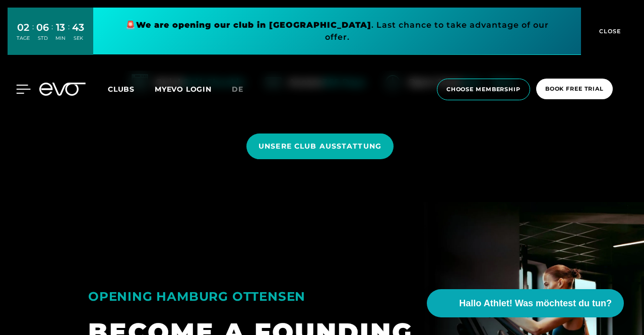 Image resolution: width=644 pixels, height=335 pixels. I want to click on span: Hallo Athlet! Was möchtest du tun?, so click(535, 303).